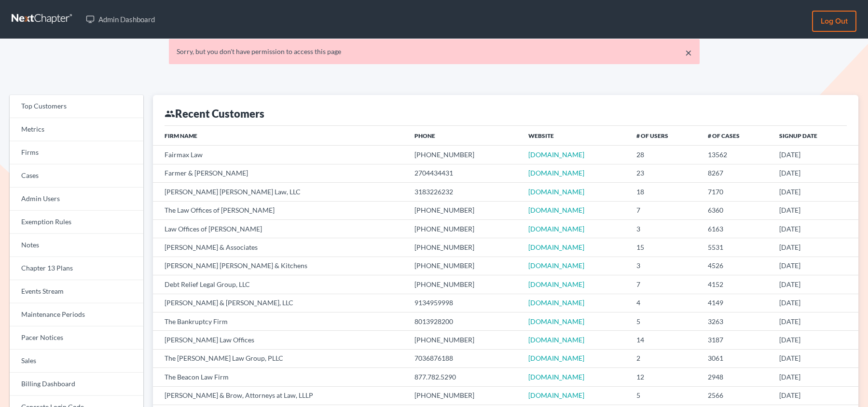 This screenshot has width=868, height=407. What do you see at coordinates (76, 176) in the screenshot?
I see `a: Cases` at bounding box center [76, 176].